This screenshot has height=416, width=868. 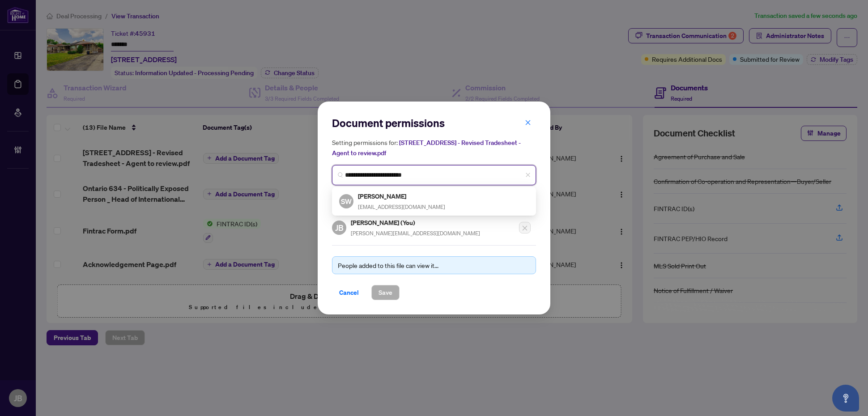 I want to click on span: Cancel, so click(x=349, y=293).